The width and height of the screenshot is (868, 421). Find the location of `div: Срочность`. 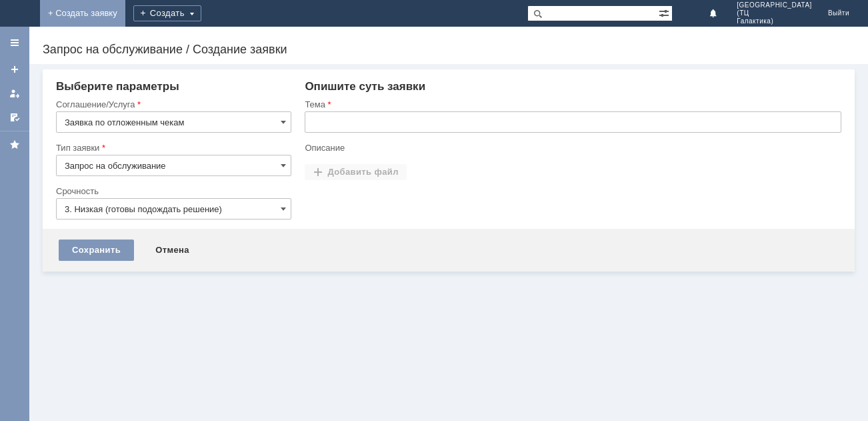

div: Срочность is located at coordinates (172, 191).